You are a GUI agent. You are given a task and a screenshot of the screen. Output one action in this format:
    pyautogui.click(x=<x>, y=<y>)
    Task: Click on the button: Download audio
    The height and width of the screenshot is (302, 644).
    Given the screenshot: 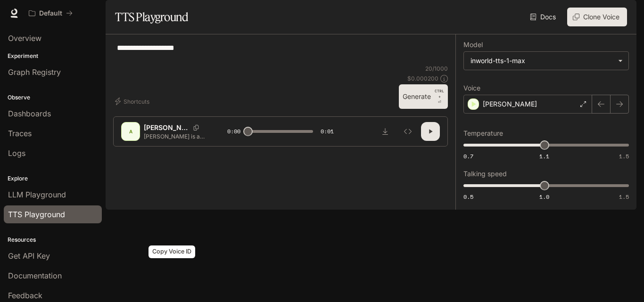 What is the action you would take?
    pyautogui.click(x=385, y=132)
    